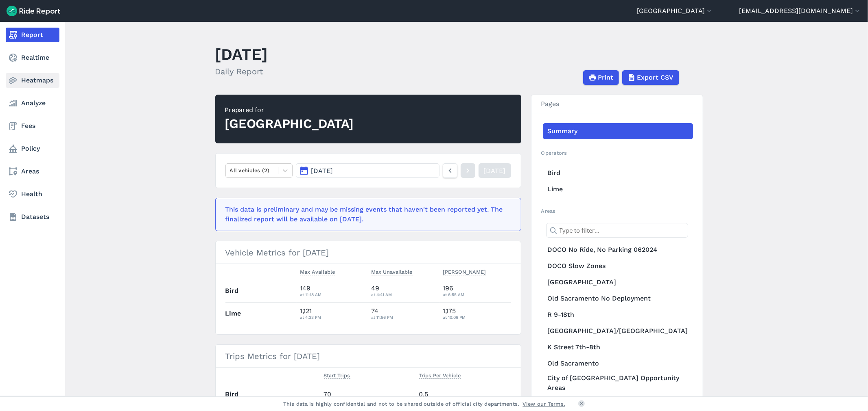 The height and width of the screenshot is (411, 868). Describe the element at coordinates (601, 77) in the screenshot. I see `button: Print` at that location.